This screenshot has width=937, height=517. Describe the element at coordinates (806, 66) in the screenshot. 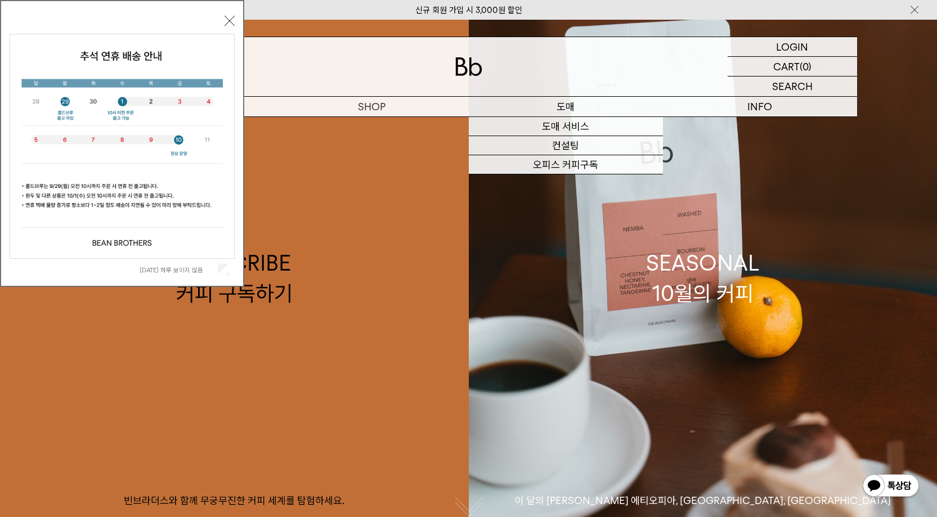

I see `p: (0)` at that location.